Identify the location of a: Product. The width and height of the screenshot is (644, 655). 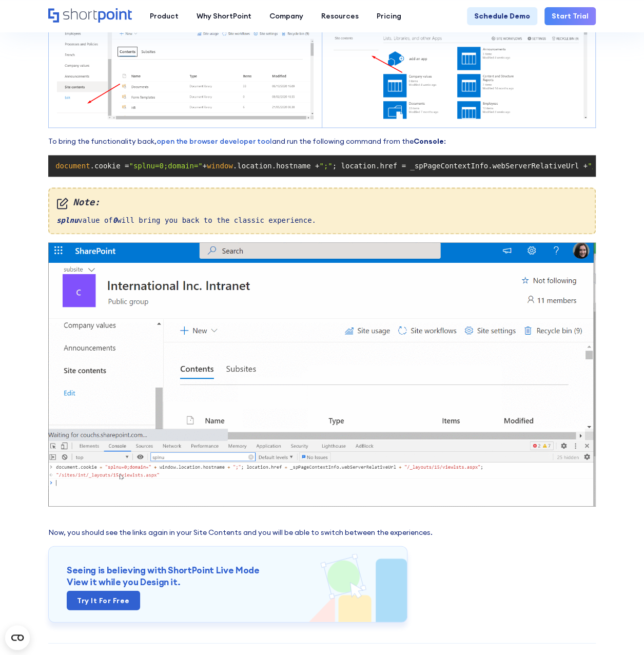
(164, 16).